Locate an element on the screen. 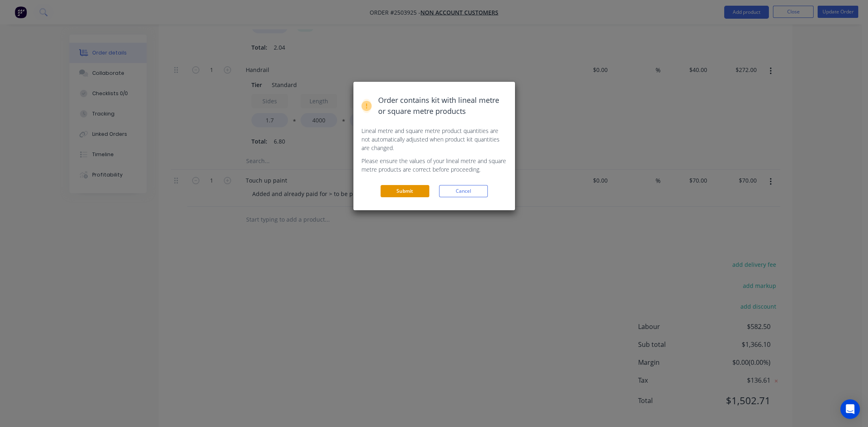  p: Lineal metre and square metre product quantities are not automatically adjusted when product kit ... is located at coordinates (434, 139).